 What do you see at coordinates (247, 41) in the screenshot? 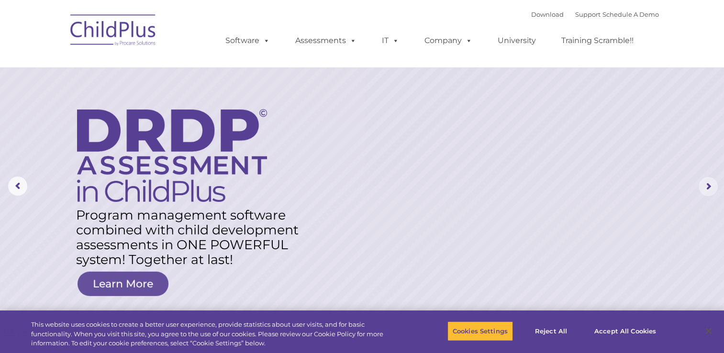
I see `a: Software` at bounding box center [247, 41].